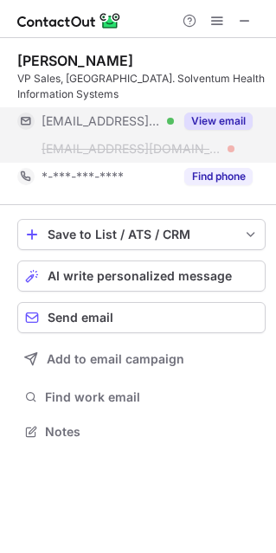 The image size is (276, 553). What do you see at coordinates (115, 359) in the screenshot?
I see `span: Add to email campaign` at bounding box center [115, 359].